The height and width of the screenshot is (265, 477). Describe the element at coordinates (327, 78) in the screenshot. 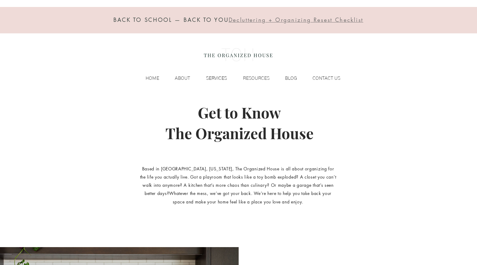

I see `p: CONTACT US` at that location.